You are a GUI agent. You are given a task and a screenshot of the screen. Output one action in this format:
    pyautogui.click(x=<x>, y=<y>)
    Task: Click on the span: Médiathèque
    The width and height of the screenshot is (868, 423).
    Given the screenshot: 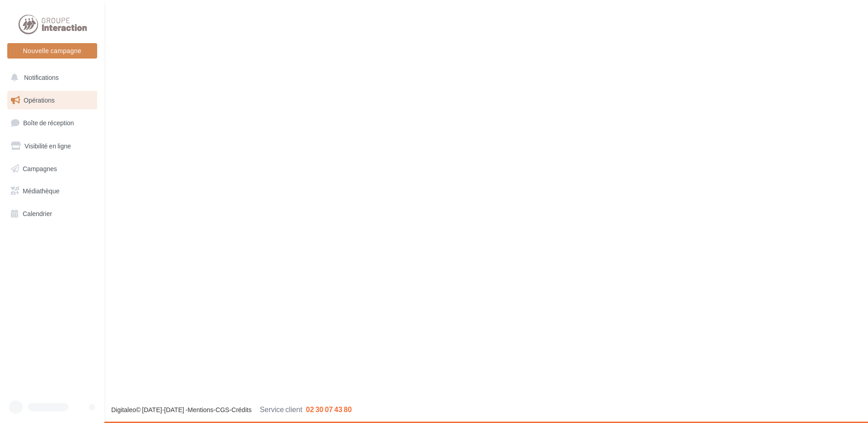 What is the action you would take?
    pyautogui.click(x=41, y=191)
    